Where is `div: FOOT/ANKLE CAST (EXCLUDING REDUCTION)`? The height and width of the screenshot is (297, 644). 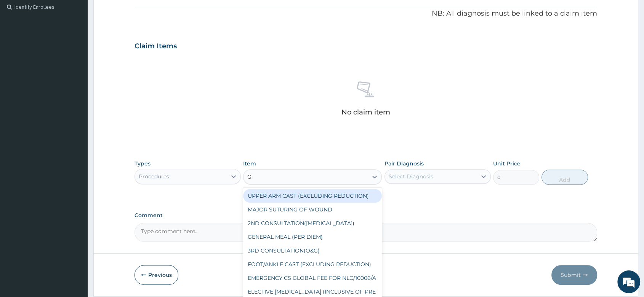
div: FOOT/ANKLE CAST (EXCLUDING REDUCTION) is located at coordinates (312, 265).